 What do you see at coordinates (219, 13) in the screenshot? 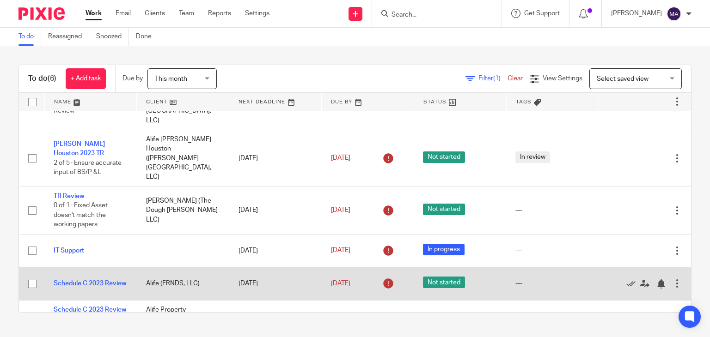
I see `a: Reports` at bounding box center [219, 13].